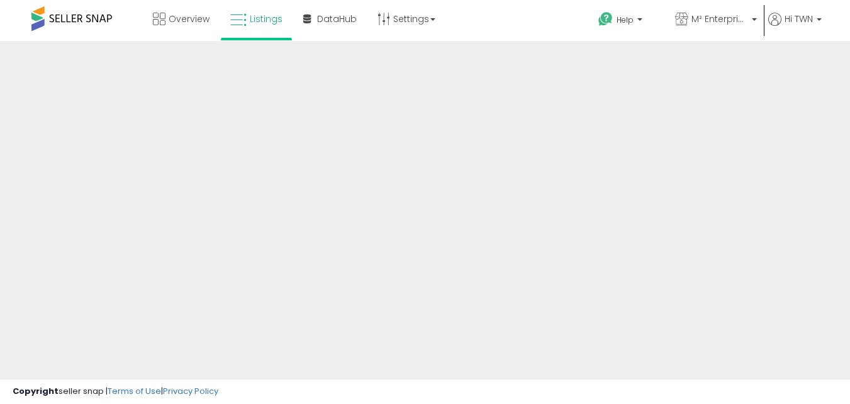  Describe the element at coordinates (189, 19) in the screenshot. I see `span: Overview` at that location.